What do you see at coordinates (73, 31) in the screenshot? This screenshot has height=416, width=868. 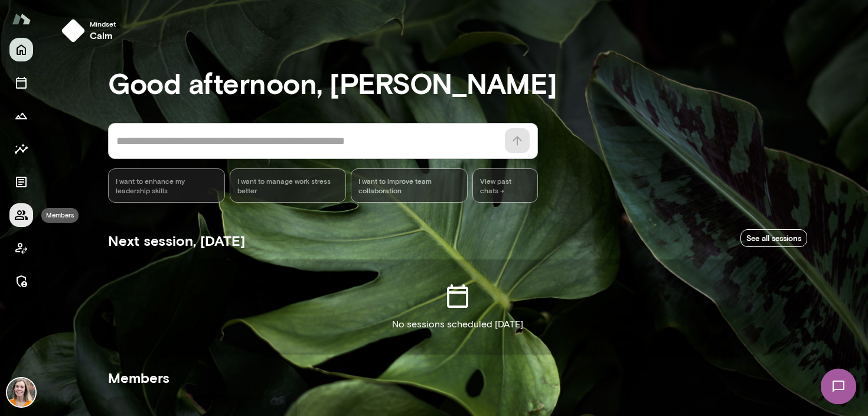 I see `img: mindset` at bounding box center [73, 31].